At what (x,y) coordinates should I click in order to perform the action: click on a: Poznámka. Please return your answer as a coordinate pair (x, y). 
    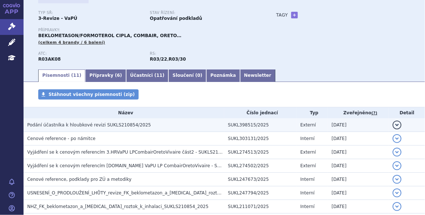
    Looking at the image, I should click on (223, 76).